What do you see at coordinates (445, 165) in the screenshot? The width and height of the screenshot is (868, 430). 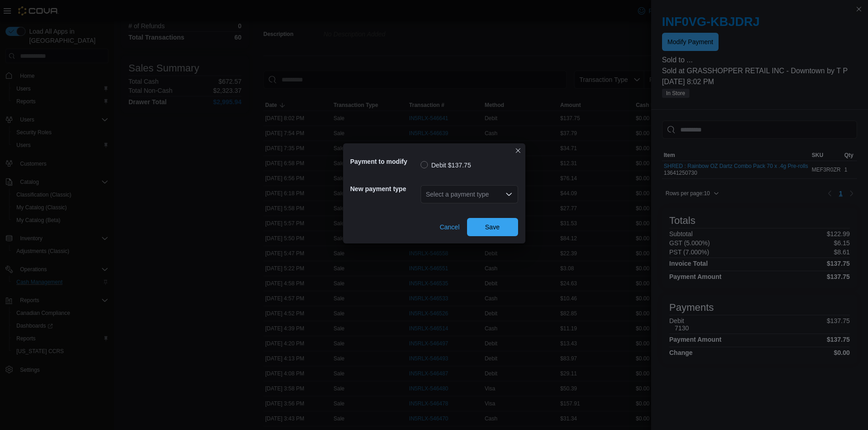 I see `label: Debit $137.75` at bounding box center [445, 165].